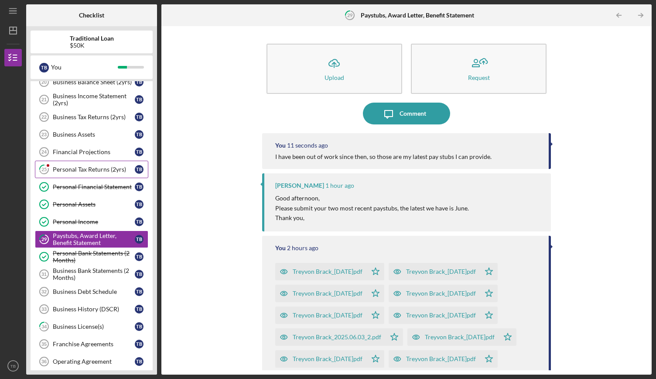 The width and height of the screenshot is (656, 379). What do you see at coordinates (92, 239) in the screenshot?
I see `a: 29Paystubs, Award Letter, Benefit StatementTB` at bounding box center [92, 239].